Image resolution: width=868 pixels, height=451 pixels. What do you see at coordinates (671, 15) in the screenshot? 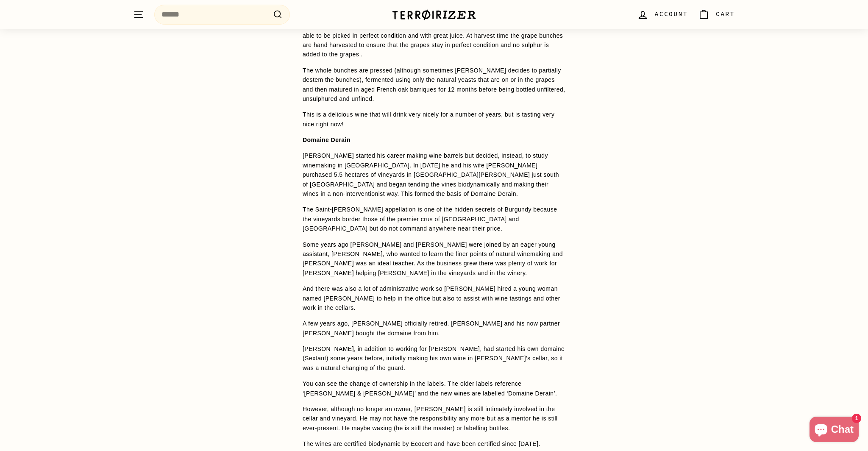
I see `span: Account` at bounding box center [671, 15].